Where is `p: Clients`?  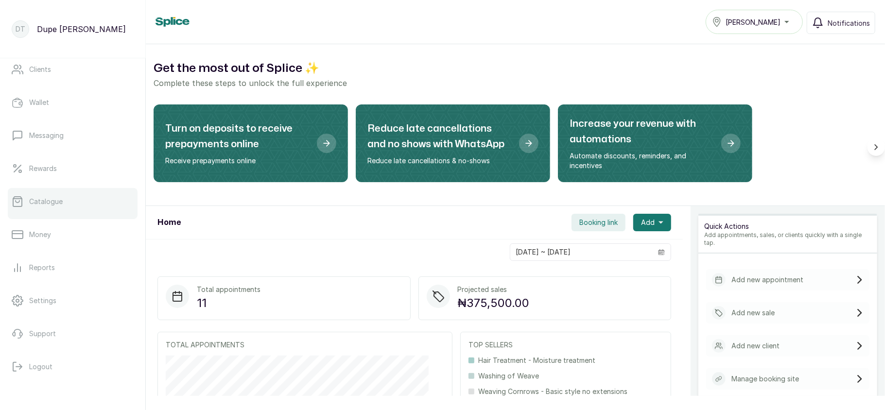
p: Clients is located at coordinates (40, 69).